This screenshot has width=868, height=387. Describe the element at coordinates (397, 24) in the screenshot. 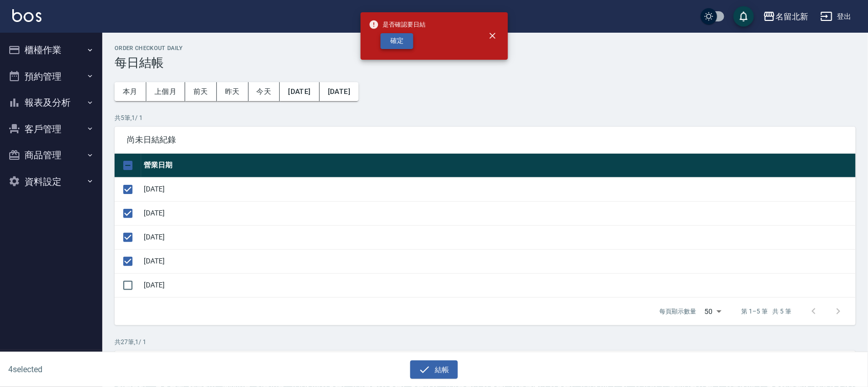

I see `span: 是否確認要日結` at that location.